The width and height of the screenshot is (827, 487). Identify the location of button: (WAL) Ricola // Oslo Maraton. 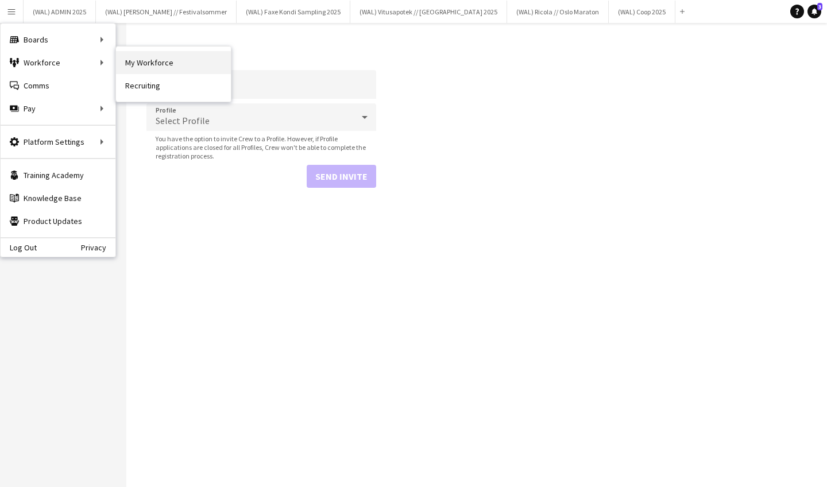
(557, 11).